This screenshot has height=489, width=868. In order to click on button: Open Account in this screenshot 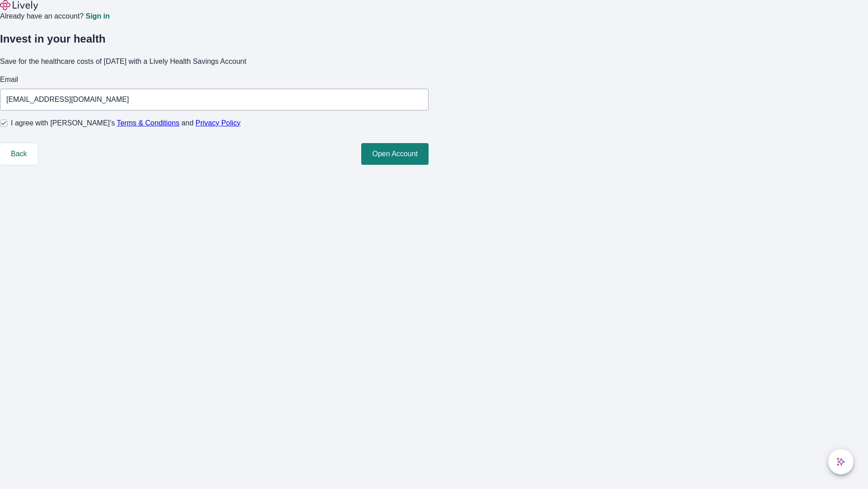, I will do `click(395, 154)`.